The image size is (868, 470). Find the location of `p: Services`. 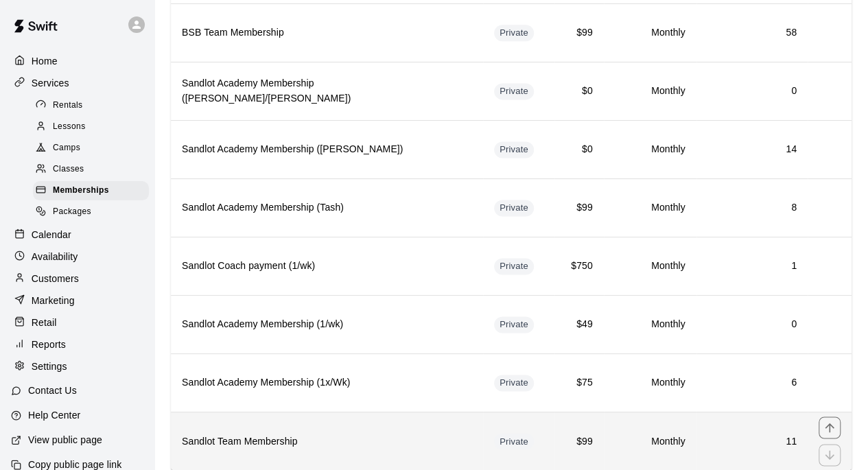

p: Services is located at coordinates (50, 83).